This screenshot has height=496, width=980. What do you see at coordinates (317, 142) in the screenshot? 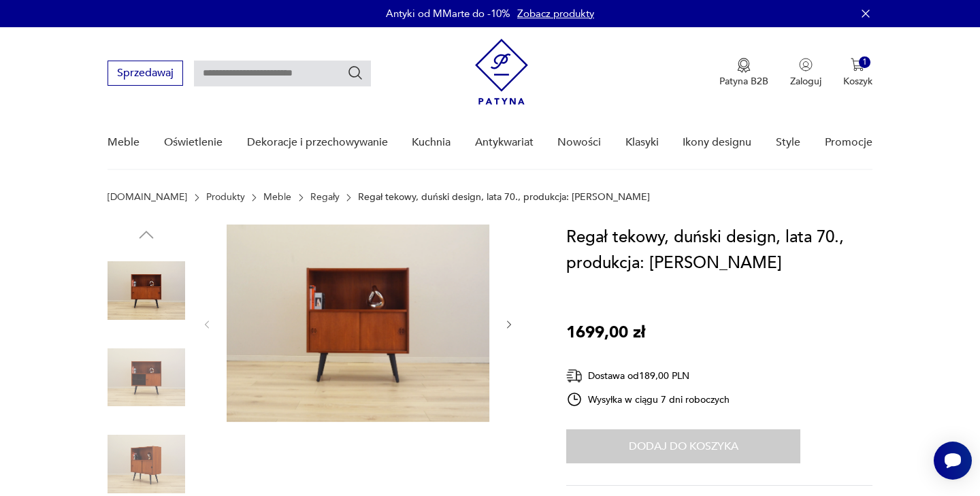
I see `a: Dekoracje i przechowywanie` at bounding box center [317, 142].